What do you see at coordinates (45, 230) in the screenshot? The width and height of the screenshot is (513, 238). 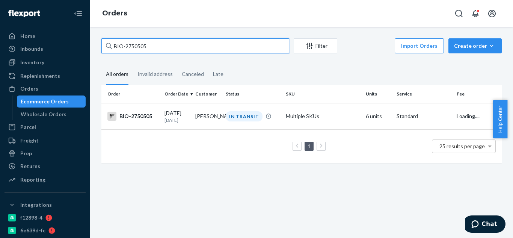 I see `a: 6e639d-fc` at bounding box center [45, 230].